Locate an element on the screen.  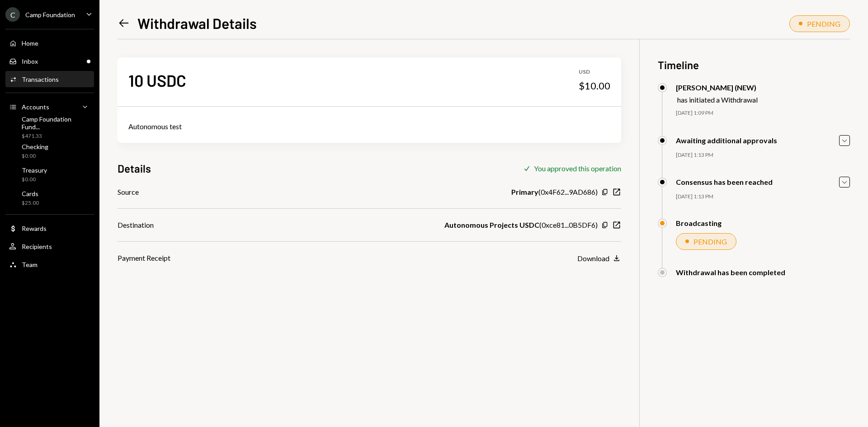
a: Checking$0.00 is located at coordinates (50, 151).